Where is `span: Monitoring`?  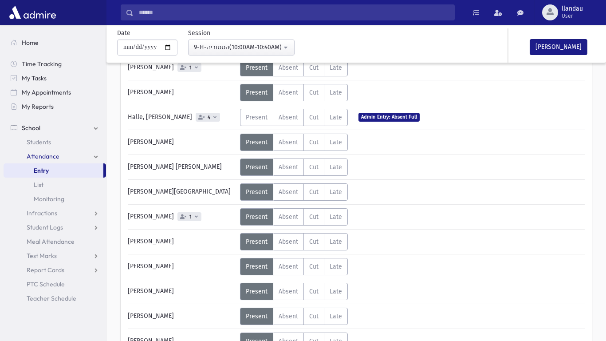
span: Monitoring is located at coordinates (49, 199).